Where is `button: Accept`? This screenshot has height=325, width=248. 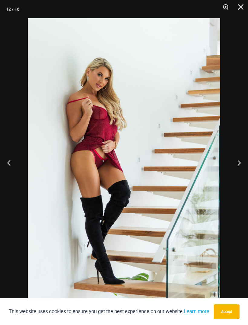 button: Accept is located at coordinates (227, 311).